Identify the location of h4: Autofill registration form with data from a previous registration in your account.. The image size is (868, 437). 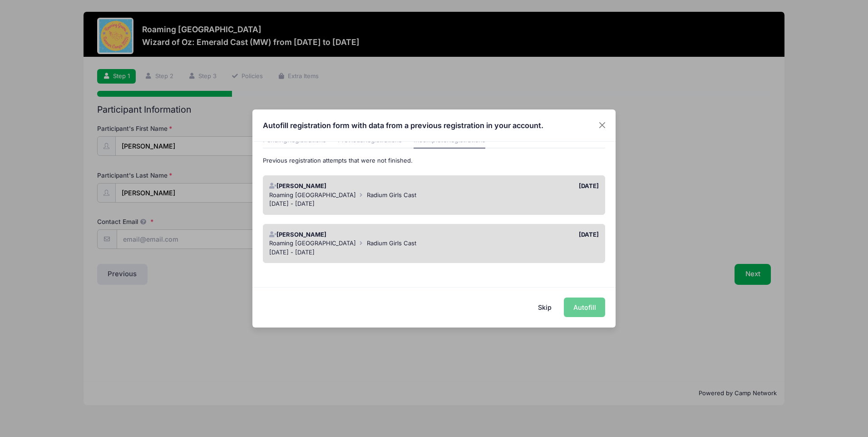
(403, 126).